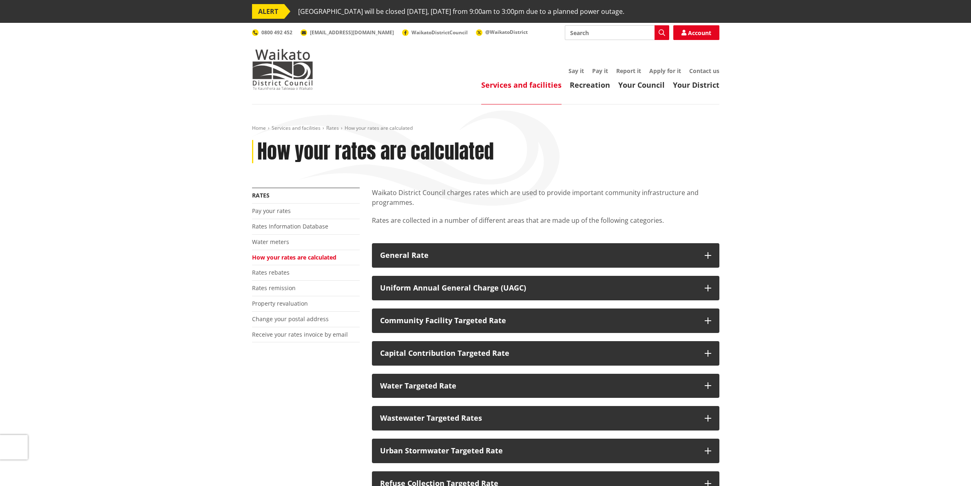  What do you see at coordinates (538, 288) in the screenshot?
I see `div: Uniform Annual General Charge (UAGC)` at bounding box center [538, 288].